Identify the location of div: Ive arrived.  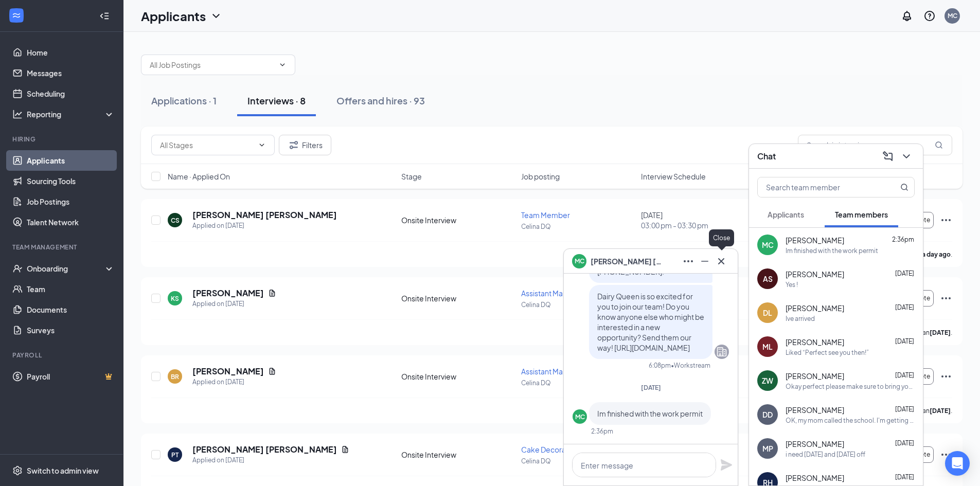
(800, 318).